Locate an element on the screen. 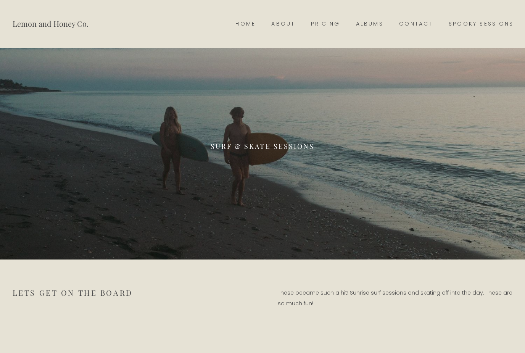 This screenshot has height=353, width=525. a: Home is located at coordinates (246, 24).